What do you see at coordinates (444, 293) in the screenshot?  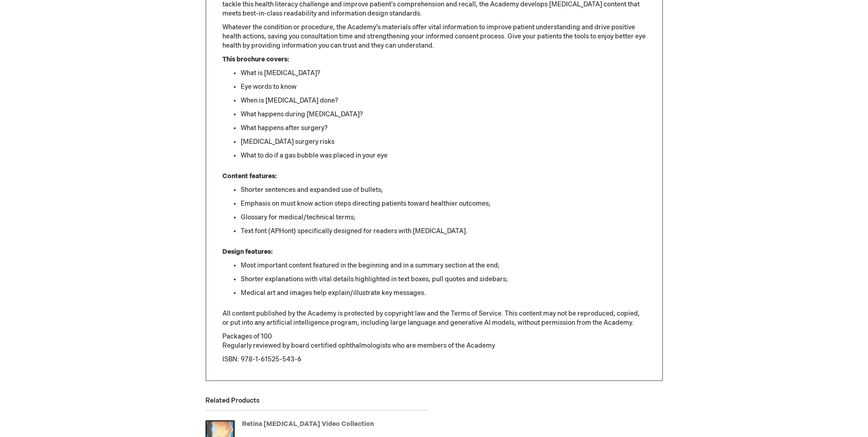 I see `li: Medical art and images help explain/illustrate key messages.` at bounding box center [444, 293].